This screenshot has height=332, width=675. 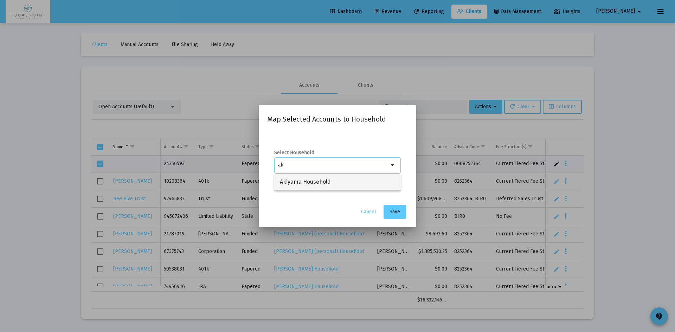 I want to click on button: Save, so click(x=395, y=212).